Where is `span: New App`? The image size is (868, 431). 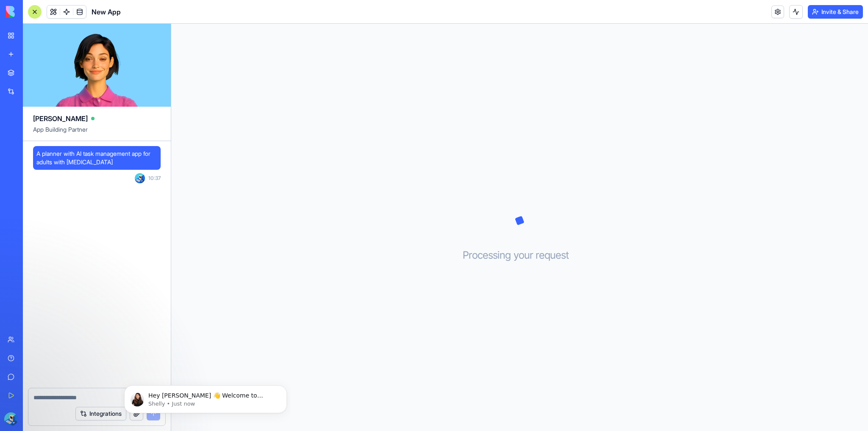
span: New App is located at coordinates (106, 12).